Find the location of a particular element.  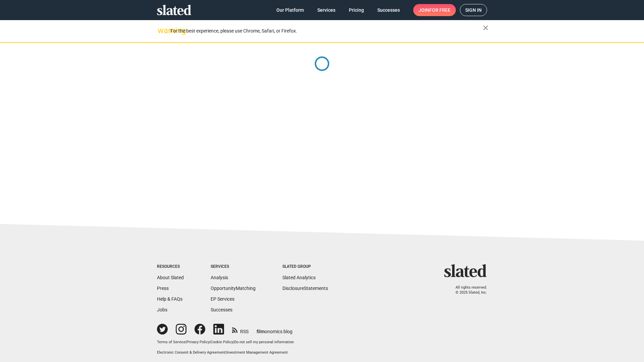

a: RSS is located at coordinates (240, 330).